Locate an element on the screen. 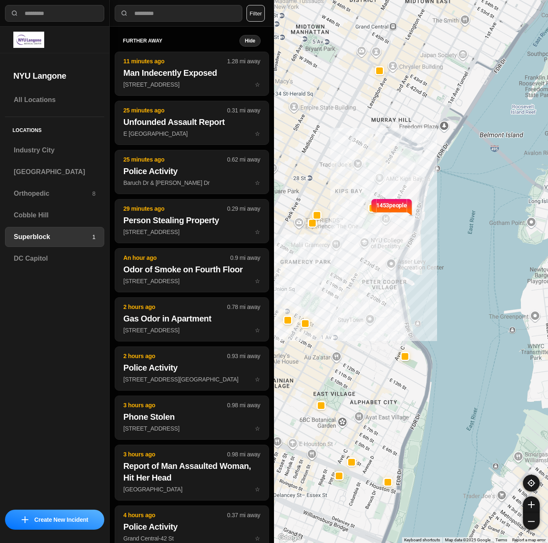 The image size is (548, 543). a: All Locations is located at coordinates (55, 100).